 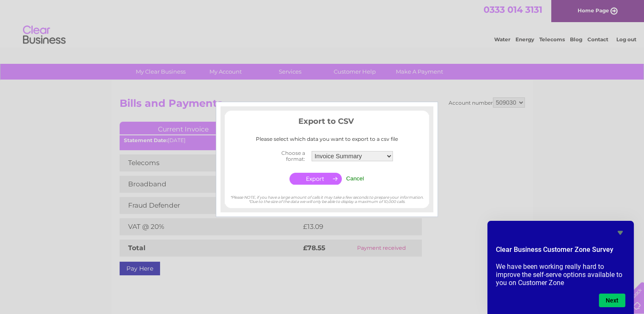 I want to click on a: Log out, so click(x=626, y=39).